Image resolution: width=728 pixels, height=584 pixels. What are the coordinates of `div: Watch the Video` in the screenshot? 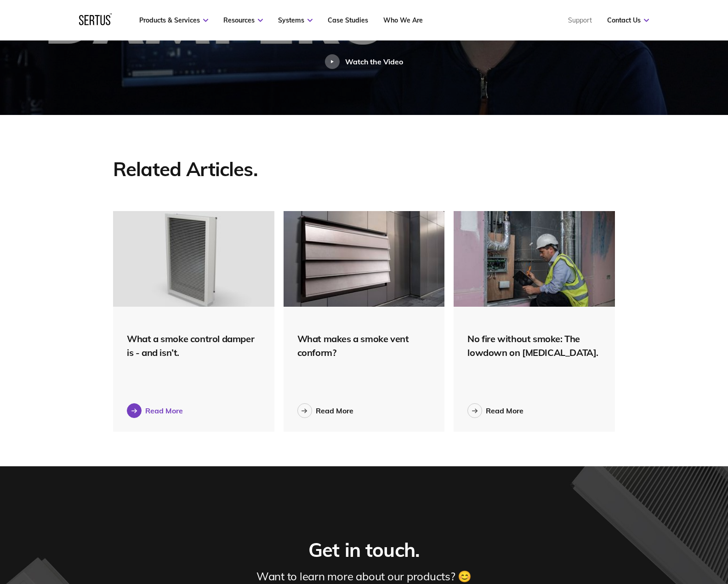 It's located at (374, 61).